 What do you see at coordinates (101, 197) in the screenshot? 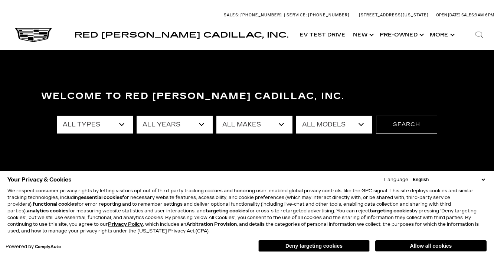
I see `strong: essential cookies` at bounding box center [101, 197].